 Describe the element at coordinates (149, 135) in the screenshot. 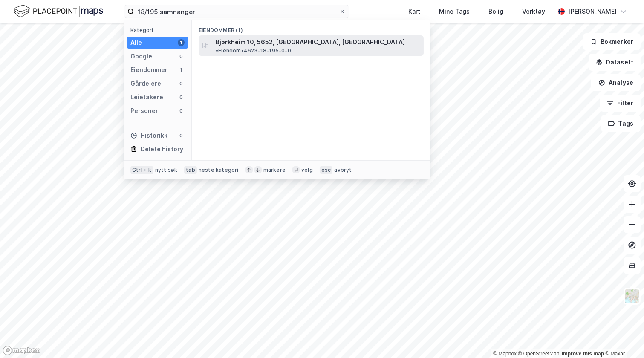

I see `div: Historikk` at that location.